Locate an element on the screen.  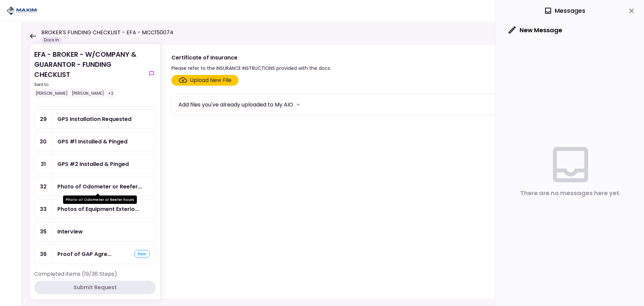
h1: BROKER'S FUNDING CHECKLIST - EFA - MCC150074 is located at coordinates (107, 33).